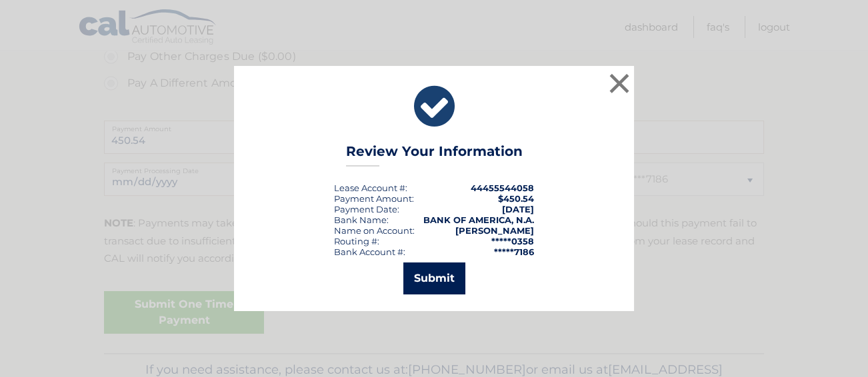 The width and height of the screenshot is (868, 377). What do you see at coordinates (374, 231) in the screenshot?
I see `div: Name on Account:` at bounding box center [374, 231].